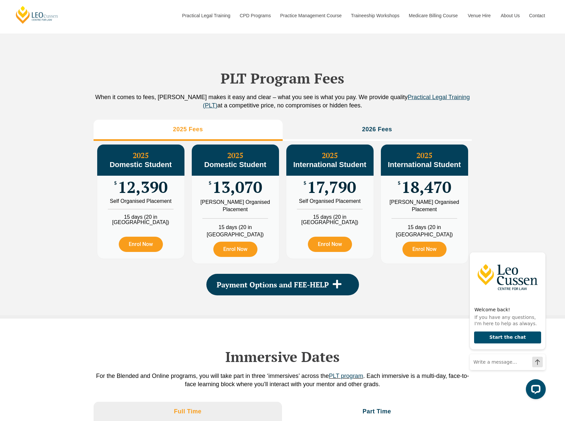 Image resolution: width=565 pixels, height=421 pixels. I want to click on input: Write a message…, so click(43, 123).